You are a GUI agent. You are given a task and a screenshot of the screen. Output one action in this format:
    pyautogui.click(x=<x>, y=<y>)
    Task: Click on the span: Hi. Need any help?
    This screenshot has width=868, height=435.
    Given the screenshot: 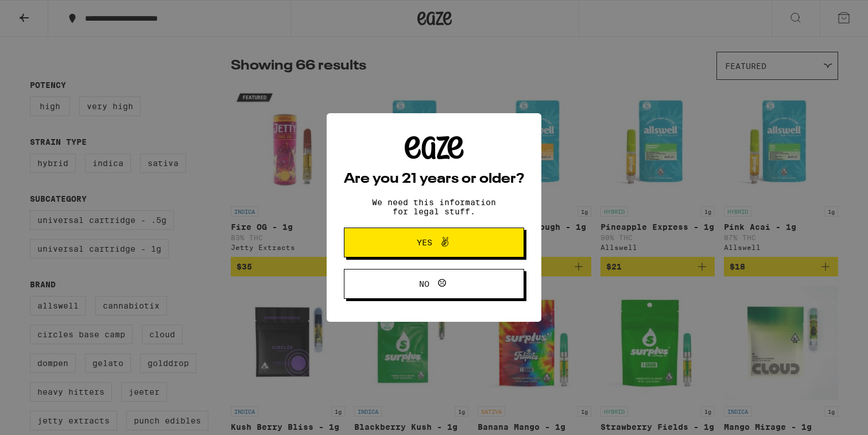 What is the action you would take?
    pyautogui.click(x=45, y=13)
    